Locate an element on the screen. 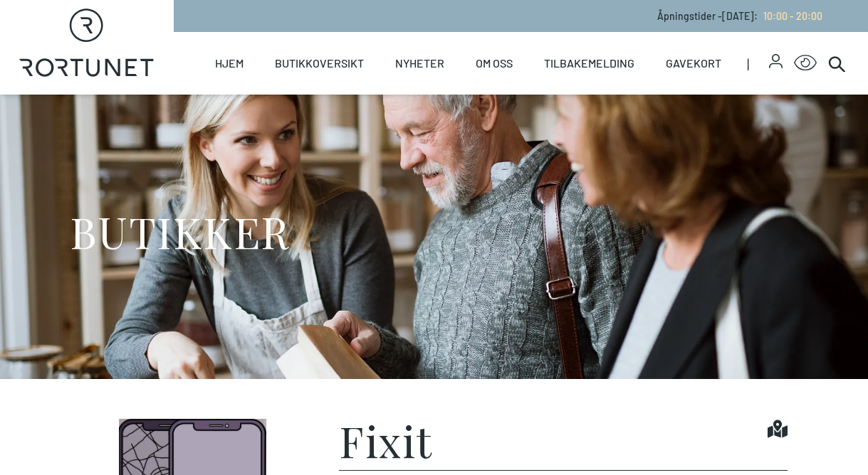 The height and width of the screenshot is (475, 868). span: 10:00 - 20:00 is located at coordinates (793, 16).